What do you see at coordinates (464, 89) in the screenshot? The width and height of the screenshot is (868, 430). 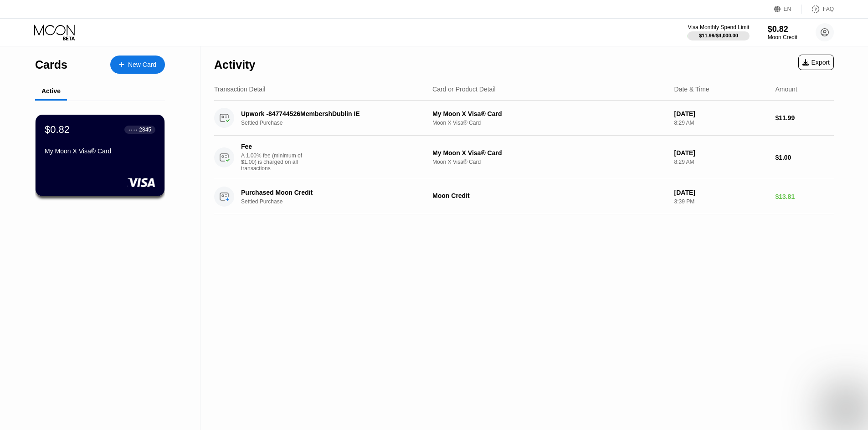 I see `div: Card or Product Detail` at bounding box center [464, 89].